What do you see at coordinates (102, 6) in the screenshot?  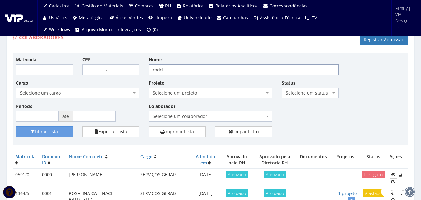 I see `span: Gestão de Materiais` at bounding box center [102, 6].